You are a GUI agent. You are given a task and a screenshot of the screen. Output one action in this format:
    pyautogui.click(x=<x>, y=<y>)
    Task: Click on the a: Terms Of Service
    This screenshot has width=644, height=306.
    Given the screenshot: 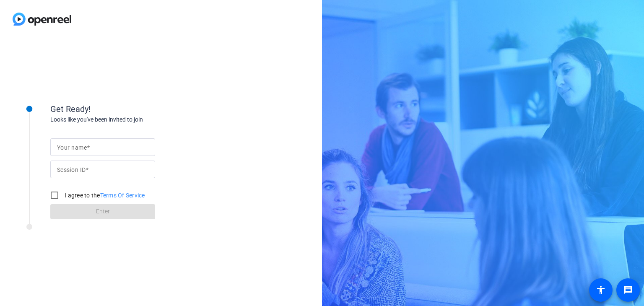 What is the action you would take?
    pyautogui.click(x=123, y=196)
    